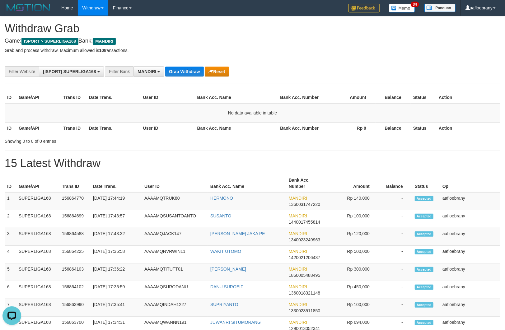 The image size is (505, 330). I want to click on a: HERMONO, so click(221, 198).